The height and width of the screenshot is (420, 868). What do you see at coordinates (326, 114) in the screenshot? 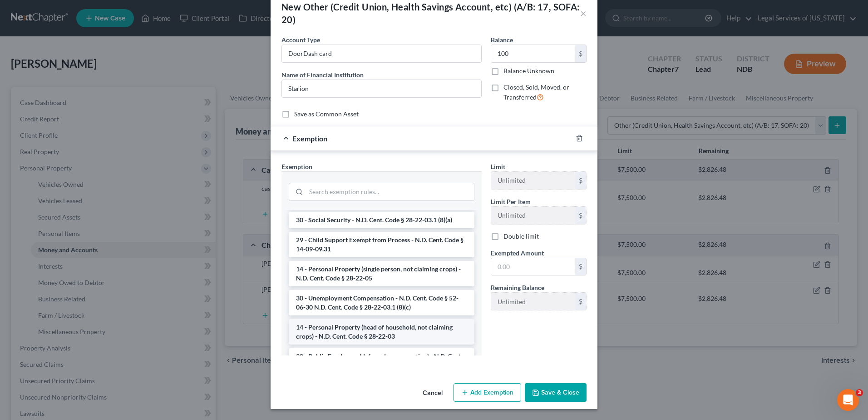
I see `label: Save as Common Asset` at bounding box center [326, 114].